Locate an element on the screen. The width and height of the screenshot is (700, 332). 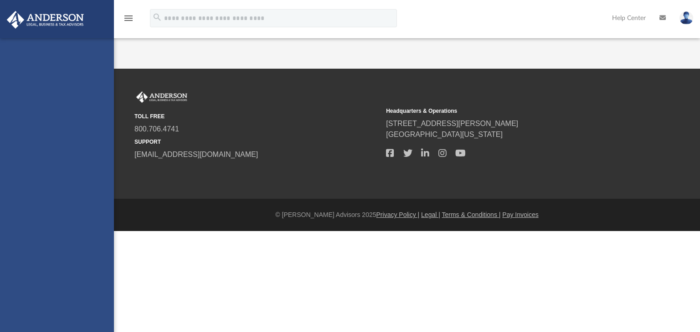
small: Headquarters & Operations is located at coordinates (508, 111).